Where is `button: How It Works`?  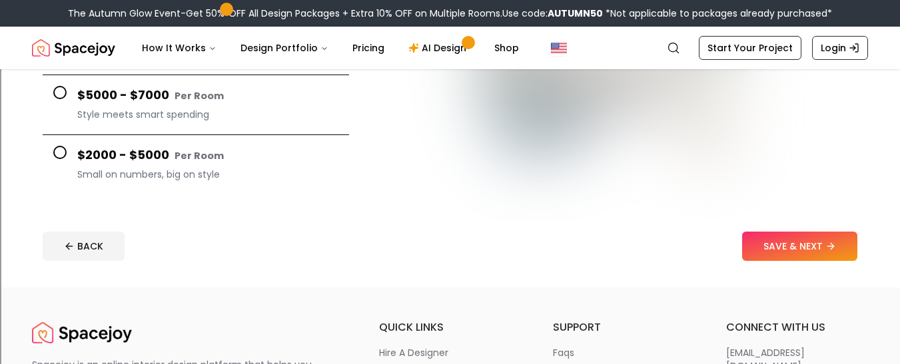 button: How It Works is located at coordinates (179, 48).